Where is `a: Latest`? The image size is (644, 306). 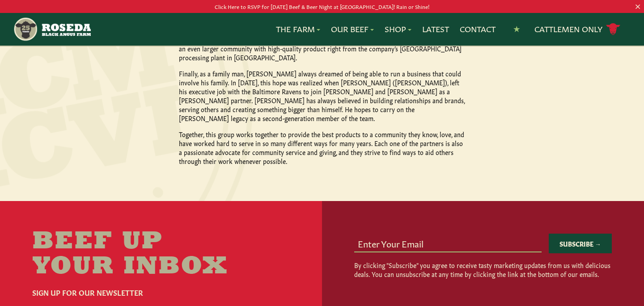
a: Latest is located at coordinates (435, 29).